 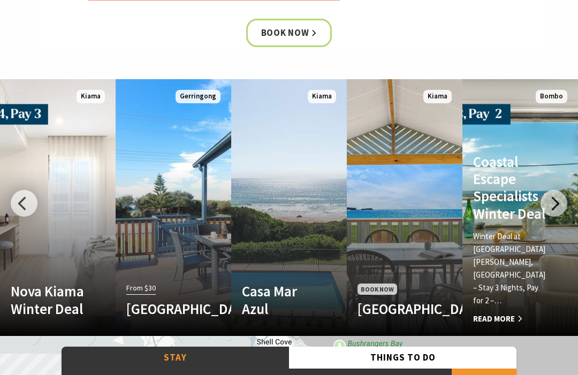 What do you see at coordinates (378, 289) in the screenshot?
I see `span: Book Now` at bounding box center [378, 289].